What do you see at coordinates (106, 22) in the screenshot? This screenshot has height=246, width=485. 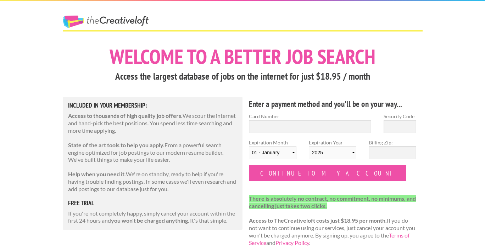 I see `a: The Creative Loft` at bounding box center [106, 22].